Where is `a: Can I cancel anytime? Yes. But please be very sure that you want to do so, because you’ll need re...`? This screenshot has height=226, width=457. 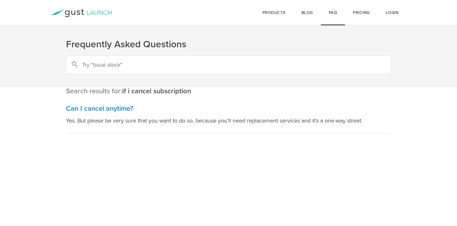
a: Can I cancel anytime? Yes. But please be very sure that you want to do so, because you’ll need re... is located at coordinates (229, 116).